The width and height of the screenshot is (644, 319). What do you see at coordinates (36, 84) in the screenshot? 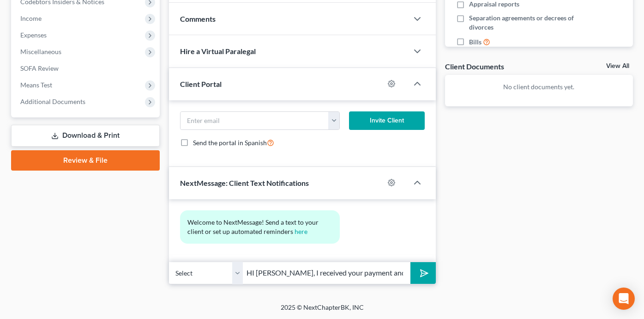
I see `span: Means Test` at bounding box center [36, 84].